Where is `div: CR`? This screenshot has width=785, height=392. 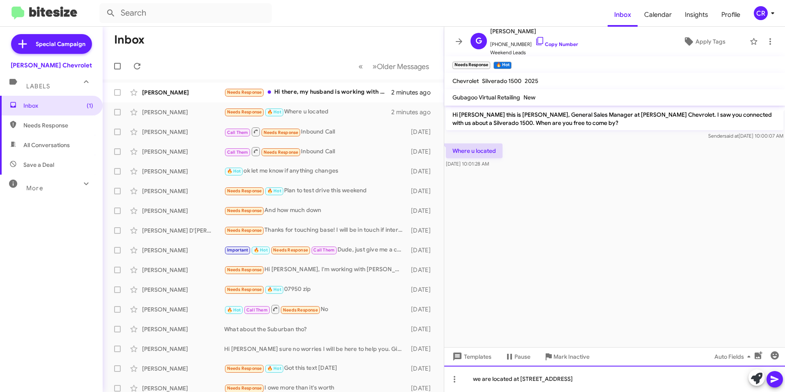
div: CR is located at coordinates (761, 13).